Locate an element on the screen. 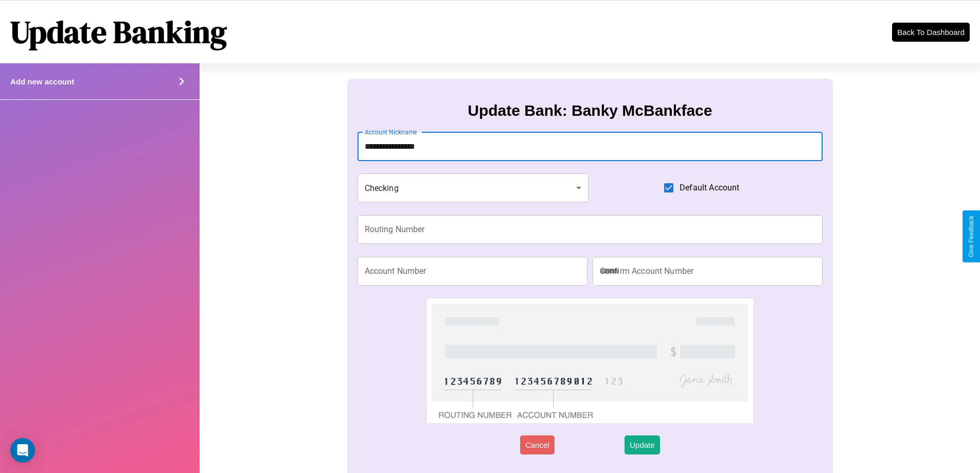 The height and width of the screenshot is (473, 980). h4: Add new account is located at coordinates (42, 82).